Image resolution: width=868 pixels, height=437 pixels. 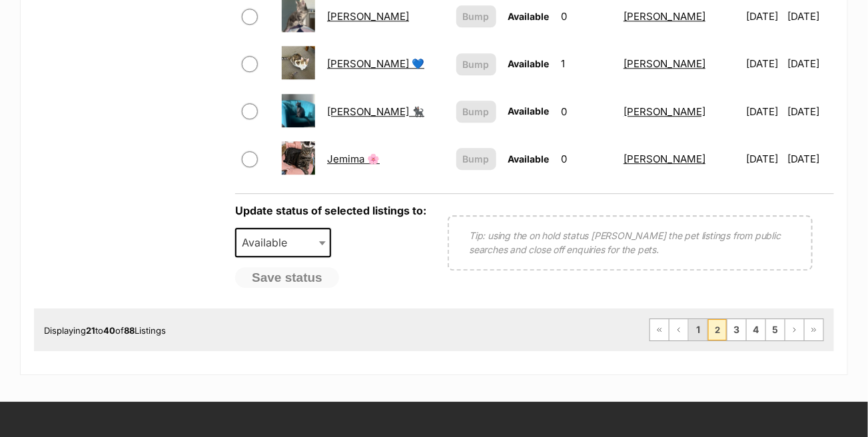 What do you see at coordinates (814, 330) in the screenshot?
I see `a: Last page` at bounding box center [814, 330].